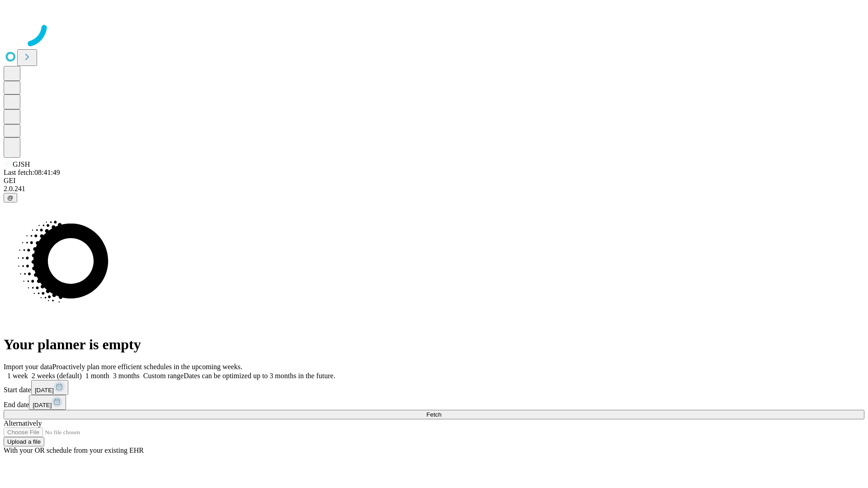 This screenshot has width=868, height=488. I want to click on span: Import your data, so click(28, 366).